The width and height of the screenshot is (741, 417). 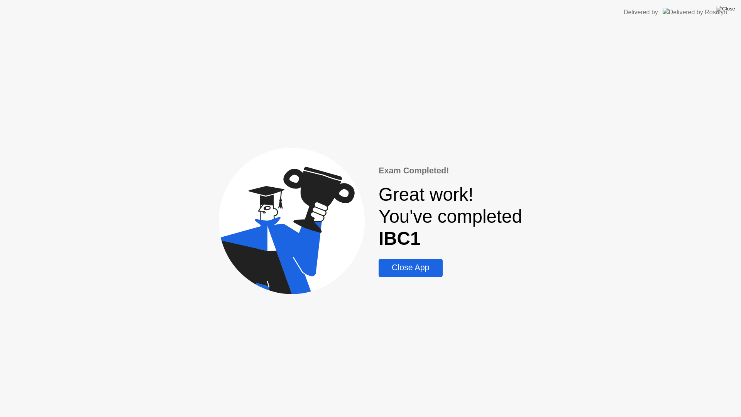 What do you see at coordinates (640, 12) in the screenshot?
I see `div: Delivered by` at bounding box center [640, 12].